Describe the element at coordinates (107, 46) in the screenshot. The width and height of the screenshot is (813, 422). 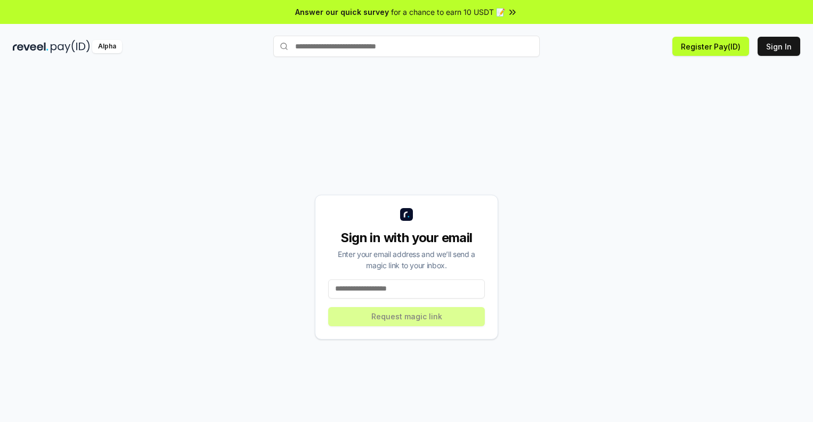
I see `div: Alpha` at that location.